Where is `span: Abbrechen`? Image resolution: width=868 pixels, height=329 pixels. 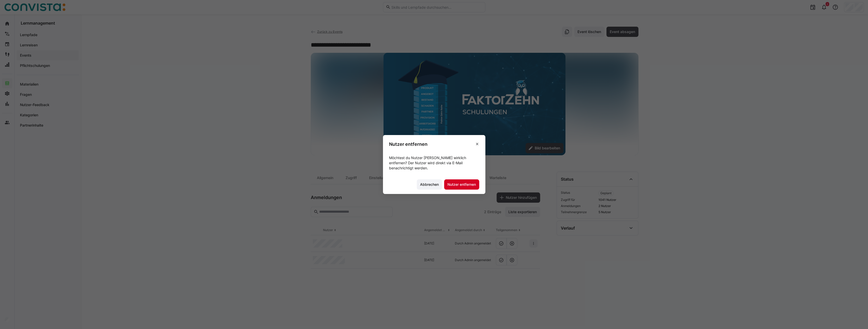
span: Abbrechen is located at coordinates (429, 185).